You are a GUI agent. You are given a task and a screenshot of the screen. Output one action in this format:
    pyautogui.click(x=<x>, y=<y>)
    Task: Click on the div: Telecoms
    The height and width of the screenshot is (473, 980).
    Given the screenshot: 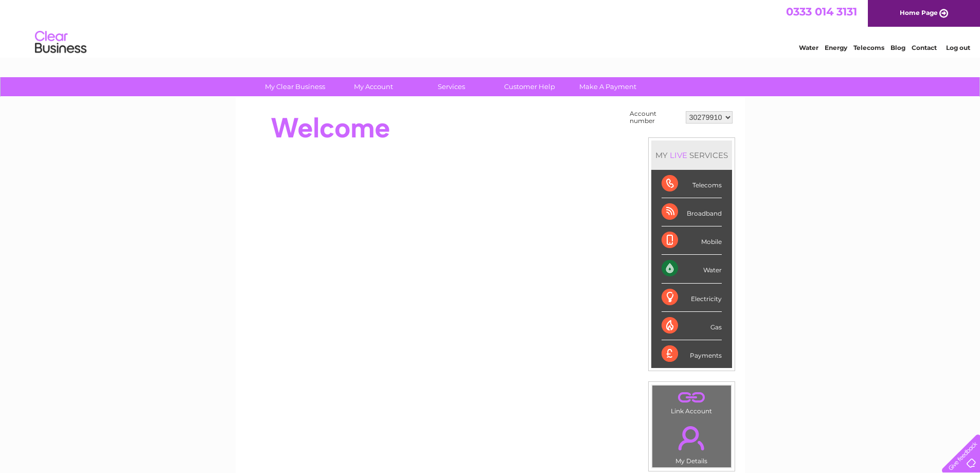 What is the action you would take?
    pyautogui.click(x=692, y=184)
    